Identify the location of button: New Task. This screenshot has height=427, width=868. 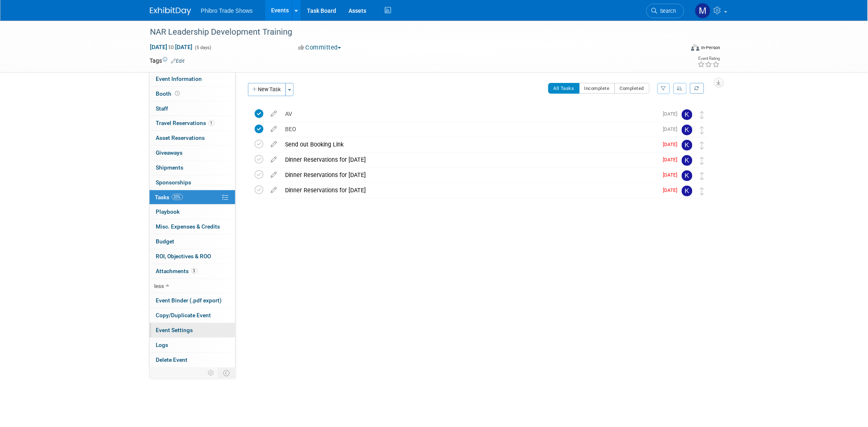
(267, 90).